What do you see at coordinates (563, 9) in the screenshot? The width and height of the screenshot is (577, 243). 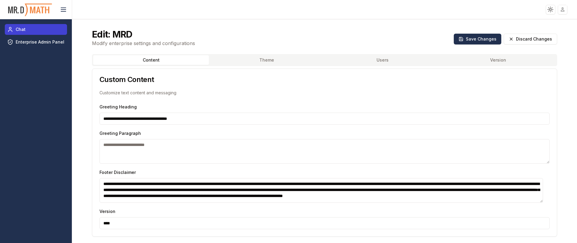 I see `img: placeholder-user.jpg` at bounding box center [563, 9].